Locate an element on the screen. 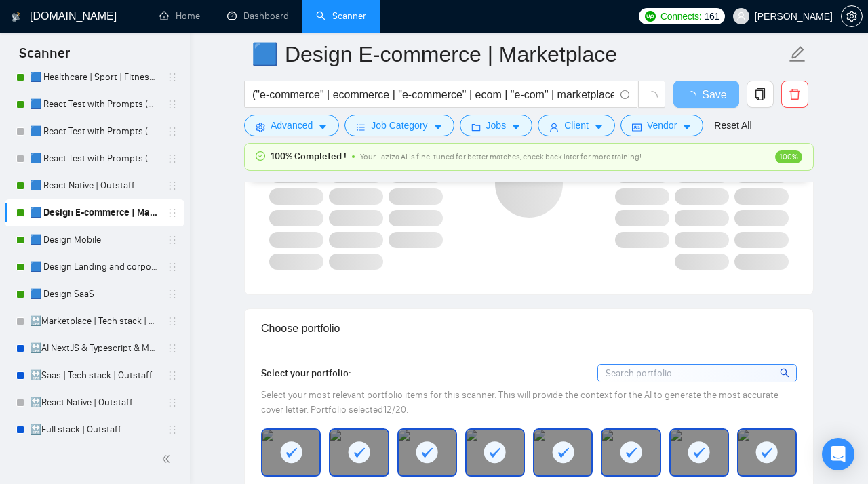 This screenshot has height=484, width=868. img: logo is located at coordinates (16, 17).